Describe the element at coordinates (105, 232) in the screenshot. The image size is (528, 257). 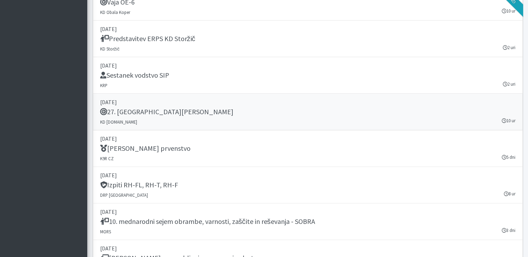
I see `small: MORS` at that location.